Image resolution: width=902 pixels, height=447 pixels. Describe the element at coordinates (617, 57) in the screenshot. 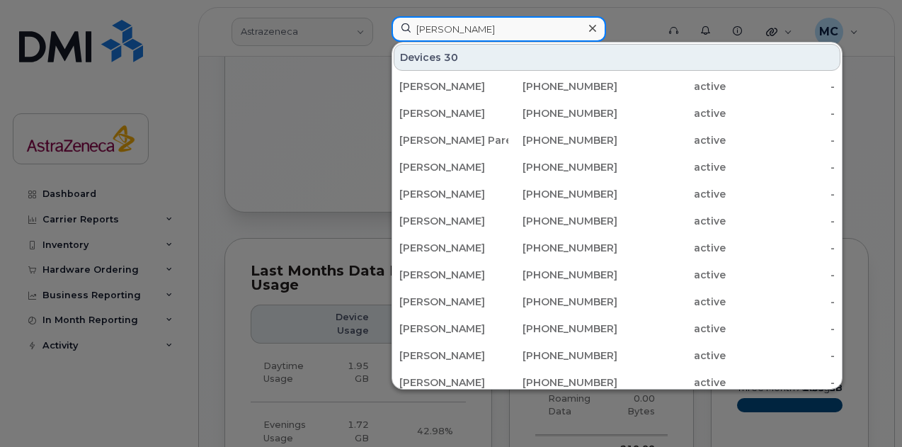

I see `div: Devices` at that location.